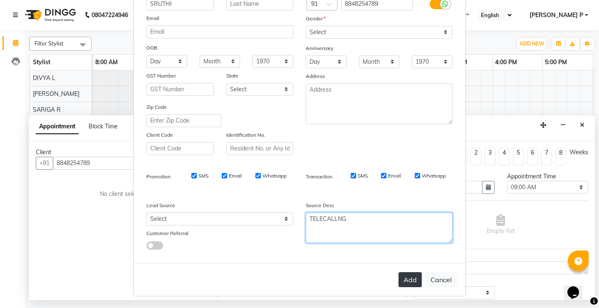  What do you see at coordinates (232, 76) in the screenshot?
I see `label: State` at bounding box center [232, 76].